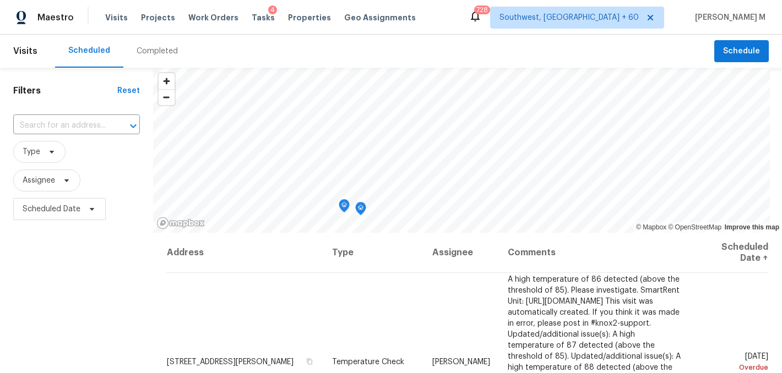  Describe the element at coordinates (65, 91) in the screenshot. I see `h1: Filters` at that location.